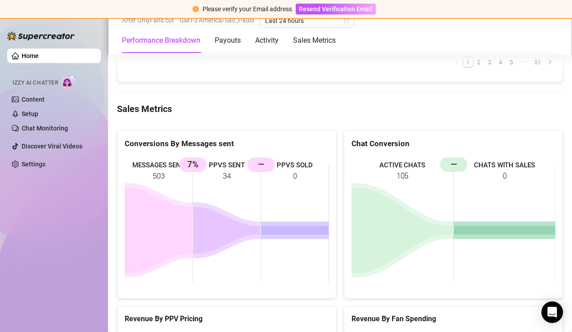 The height and width of the screenshot is (332, 572). What do you see at coordinates (196, 9) in the screenshot?
I see `span: exclamation-circle` at bounding box center [196, 9].